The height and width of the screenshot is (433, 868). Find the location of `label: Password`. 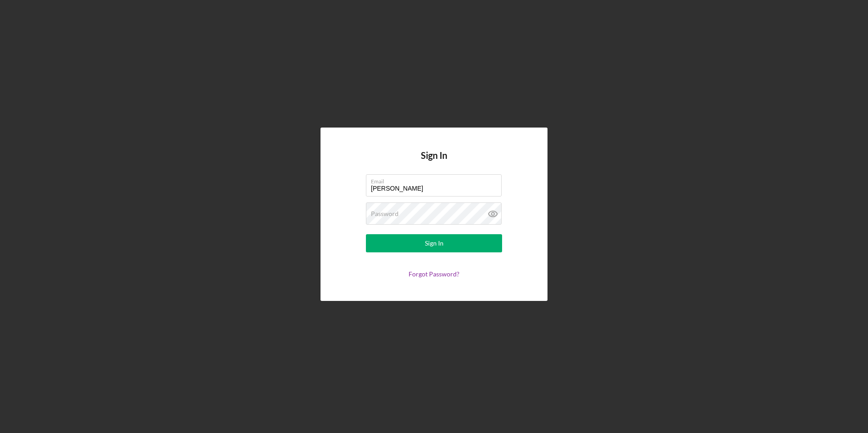

label: Password is located at coordinates (385, 214).